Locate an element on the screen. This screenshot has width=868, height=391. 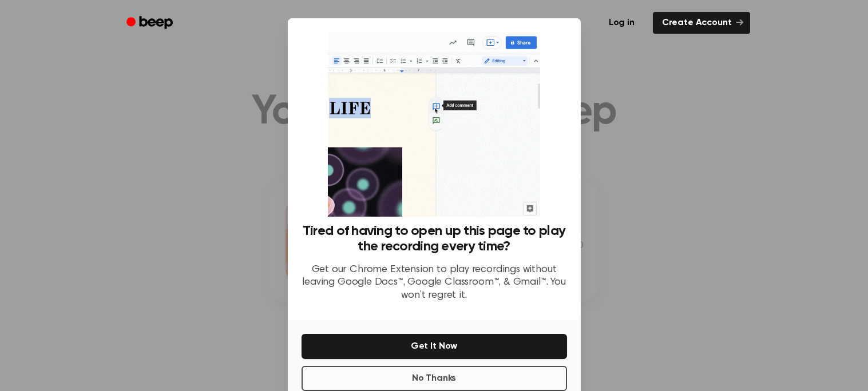
h3: Tired of having to open up this page to play the recording every time? is located at coordinates (434, 239).